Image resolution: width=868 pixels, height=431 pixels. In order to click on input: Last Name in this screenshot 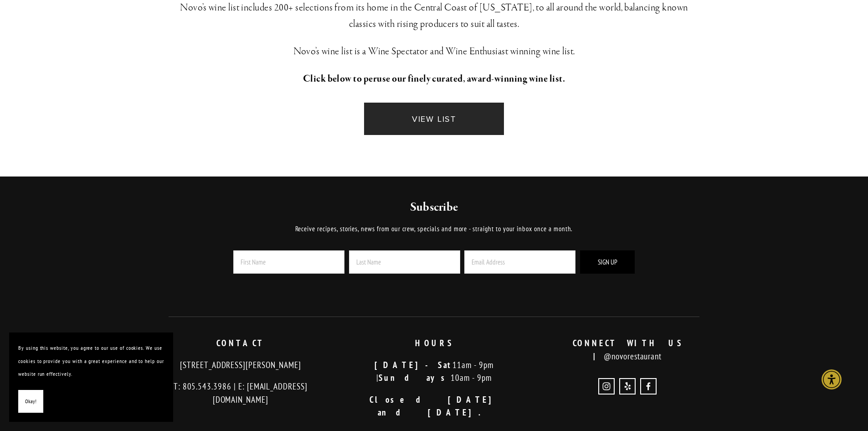, I will do `click(404, 262)`.